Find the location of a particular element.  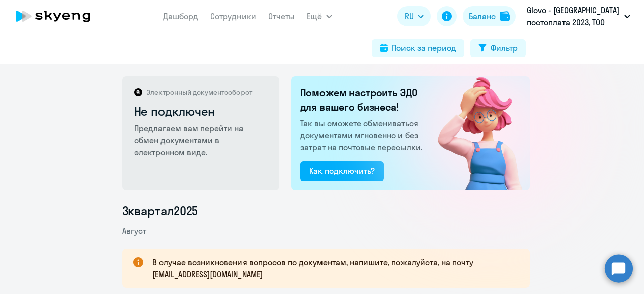

div: Поиск за период is located at coordinates (424, 47).